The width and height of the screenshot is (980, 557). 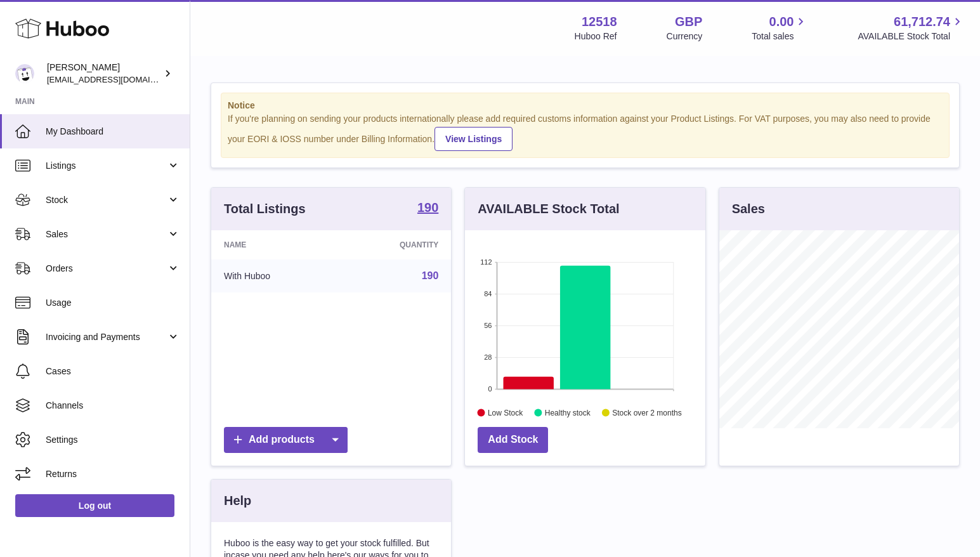 What do you see at coordinates (585, 132) in the screenshot?
I see `div: If you're planning on sending your products internationally please add required customs informati...` at bounding box center [585, 132].